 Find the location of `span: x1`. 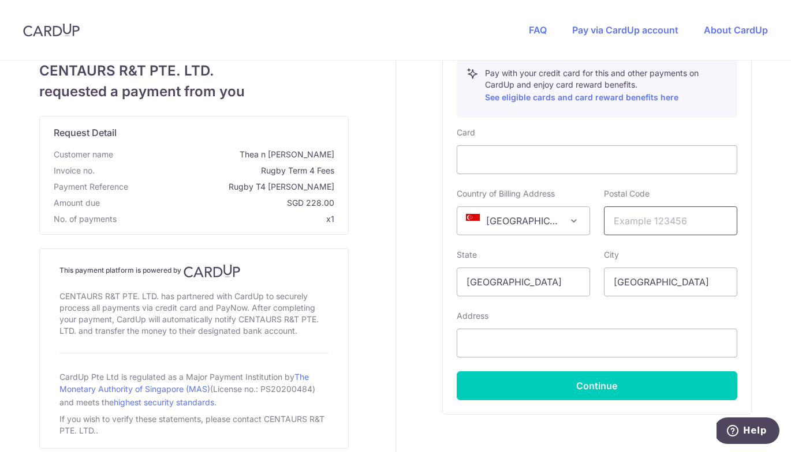

span: x1 is located at coordinates (330, 219).